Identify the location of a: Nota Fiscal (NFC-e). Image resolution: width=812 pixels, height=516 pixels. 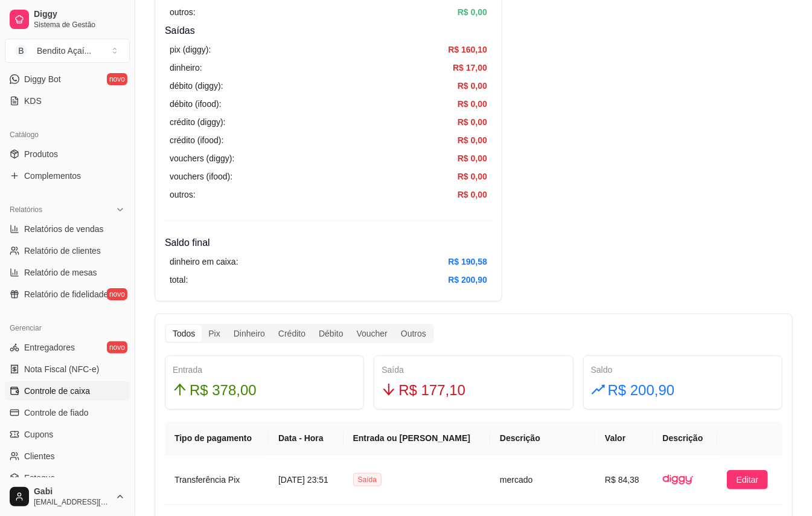
(67, 369).